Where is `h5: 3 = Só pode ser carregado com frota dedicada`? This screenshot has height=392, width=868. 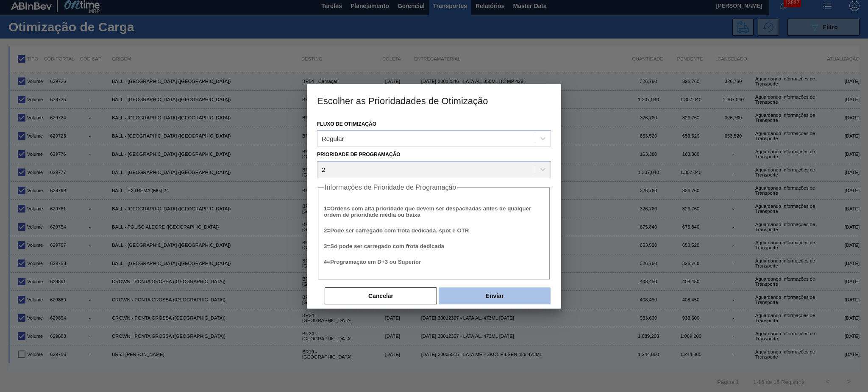
h5: 3 = Só pode ser carregado com frota dedicada is located at coordinates (434, 246).